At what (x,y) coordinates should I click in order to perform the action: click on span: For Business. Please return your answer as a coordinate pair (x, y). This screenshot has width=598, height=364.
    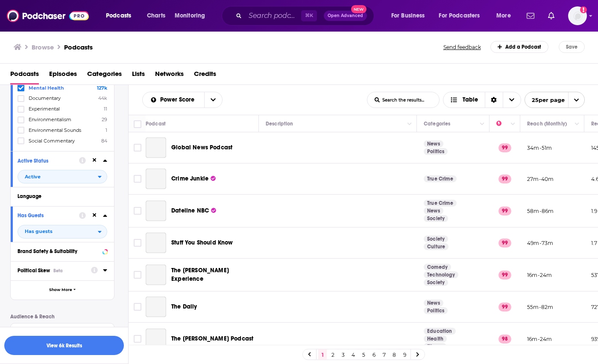
    Looking at the image, I should click on (408, 16).